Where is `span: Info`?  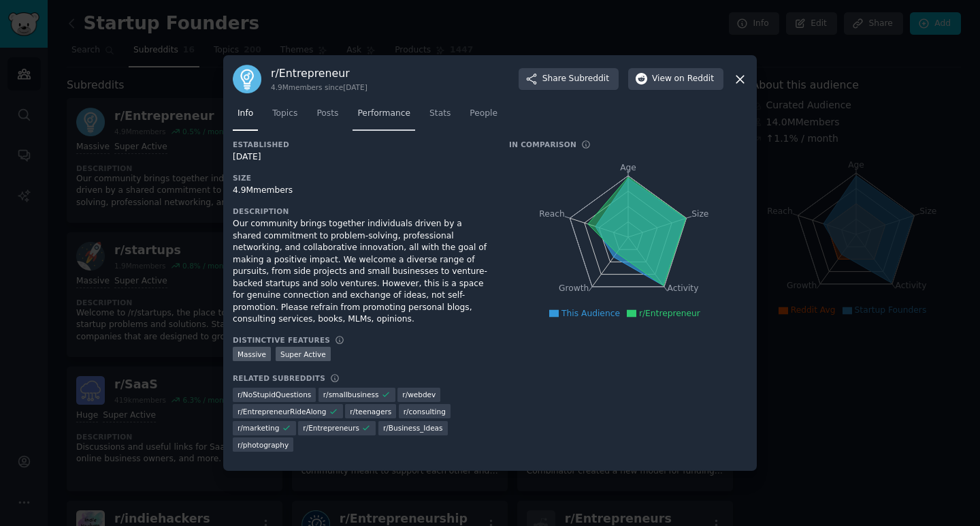 span: Info is located at coordinates (245, 114).